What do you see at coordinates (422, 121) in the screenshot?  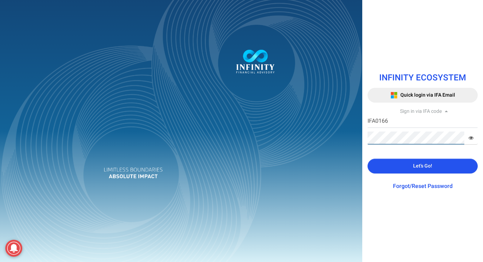 I see `input: IFA Code` at bounding box center [422, 121].